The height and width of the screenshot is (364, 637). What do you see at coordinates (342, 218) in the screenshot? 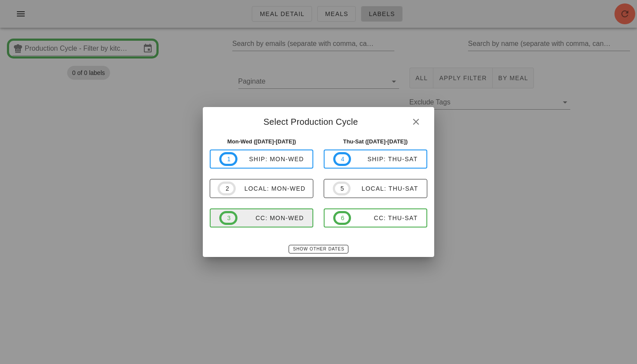
I see `span: 6` at bounding box center [342, 218].